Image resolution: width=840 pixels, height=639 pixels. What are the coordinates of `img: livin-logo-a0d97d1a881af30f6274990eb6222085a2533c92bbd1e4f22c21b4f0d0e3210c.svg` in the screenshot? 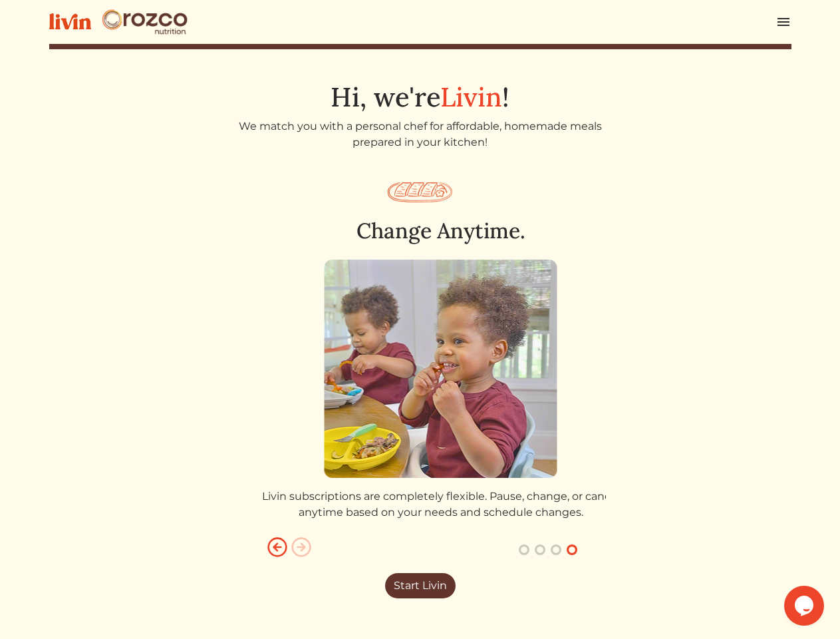 It's located at (70, 22).